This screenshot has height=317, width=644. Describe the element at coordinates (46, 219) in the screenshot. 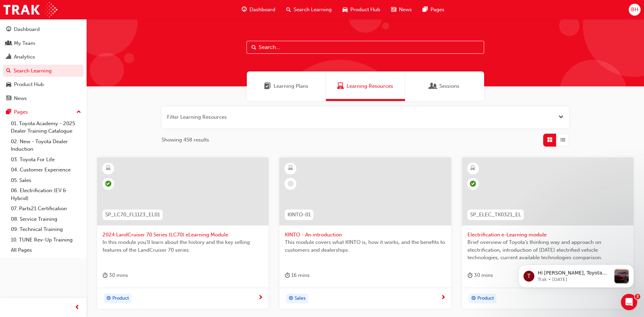

I see `a: 08. Service Training` at that location.